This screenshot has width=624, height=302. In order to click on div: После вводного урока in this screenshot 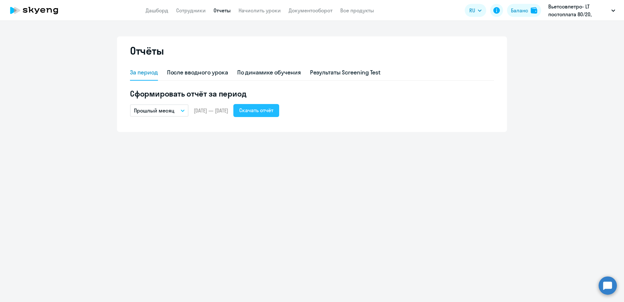, I will do `click(198, 72)`.